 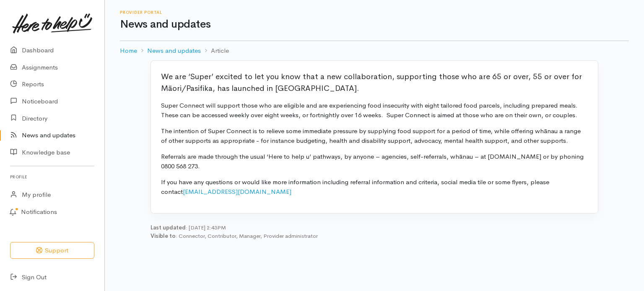 What do you see at coordinates (374, 24) in the screenshot?
I see `h1: News and updates` at bounding box center [374, 24].